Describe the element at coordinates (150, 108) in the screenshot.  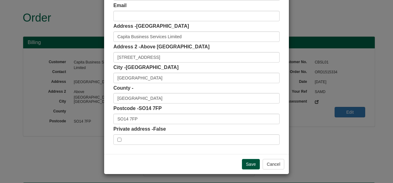
I see `span: SO14 7FP` at that location.